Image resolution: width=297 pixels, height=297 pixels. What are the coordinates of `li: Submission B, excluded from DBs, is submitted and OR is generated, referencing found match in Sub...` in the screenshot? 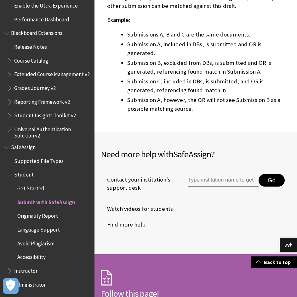 It's located at (205, 67).